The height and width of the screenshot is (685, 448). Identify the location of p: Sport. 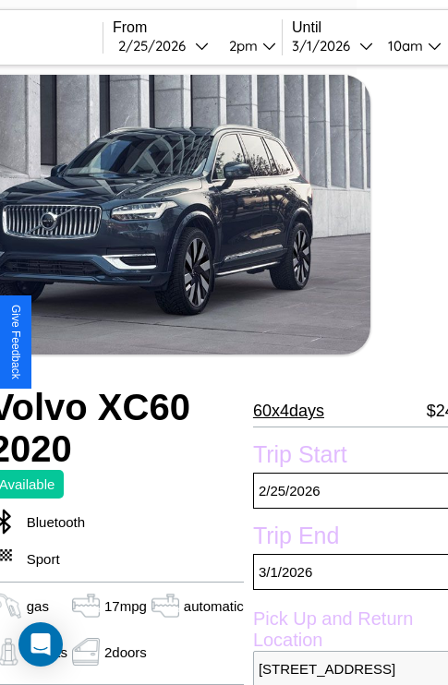
(39, 558).